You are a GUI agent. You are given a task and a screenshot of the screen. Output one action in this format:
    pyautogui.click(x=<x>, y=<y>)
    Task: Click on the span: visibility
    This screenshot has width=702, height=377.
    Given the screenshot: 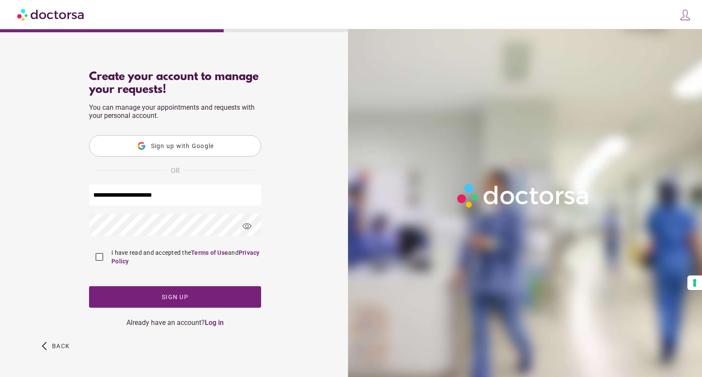 What is the action you would take?
    pyautogui.click(x=247, y=226)
    